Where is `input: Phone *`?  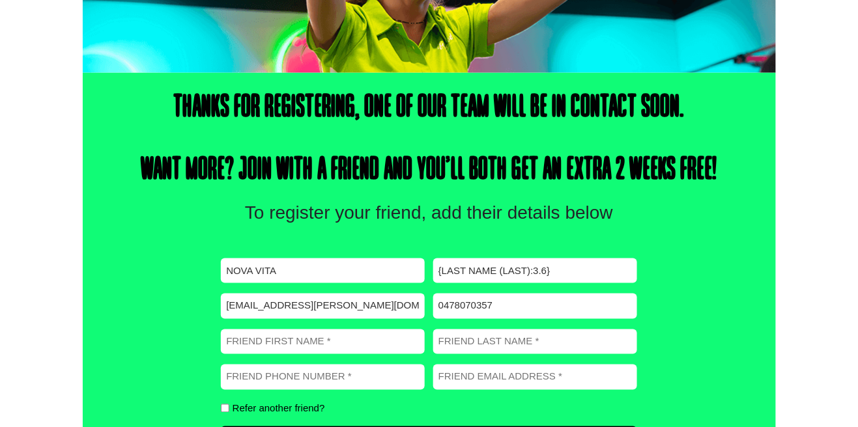 input: Phone * is located at coordinates (535, 306).